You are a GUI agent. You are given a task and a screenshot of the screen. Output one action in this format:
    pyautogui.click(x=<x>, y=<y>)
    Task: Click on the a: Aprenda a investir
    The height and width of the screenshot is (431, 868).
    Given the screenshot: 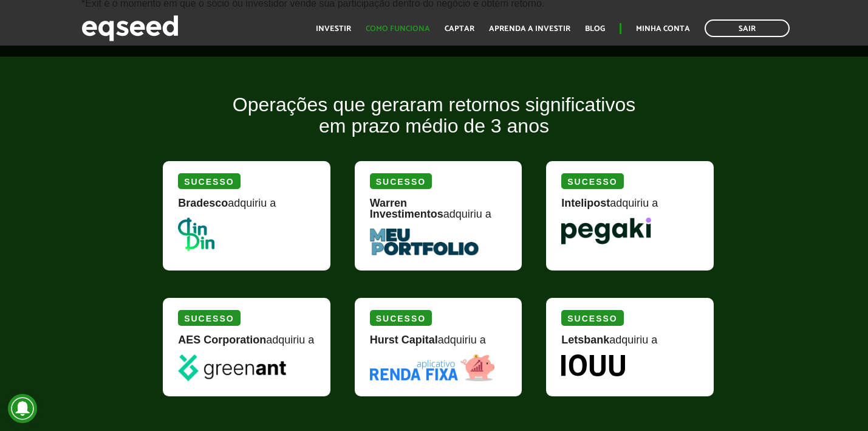 What is the action you would take?
    pyautogui.click(x=530, y=29)
    